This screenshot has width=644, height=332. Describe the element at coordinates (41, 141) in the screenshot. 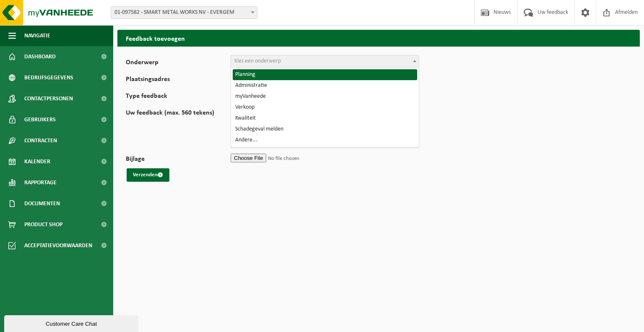

I see `span: Contracten` at that location.